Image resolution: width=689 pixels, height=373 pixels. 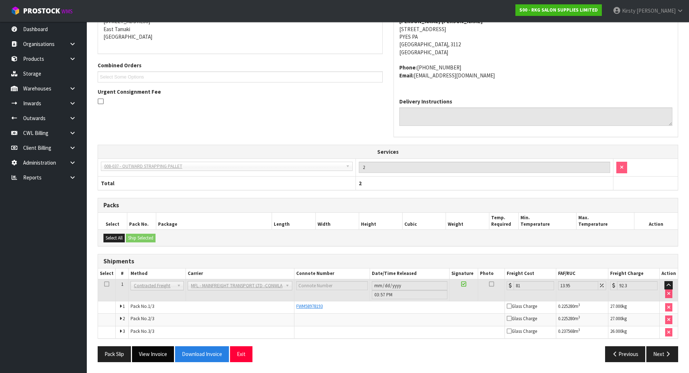 What do you see at coordinates (332, 274) in the screenshot?
I see `th: Connote Number` at bounding box center [332, 274].